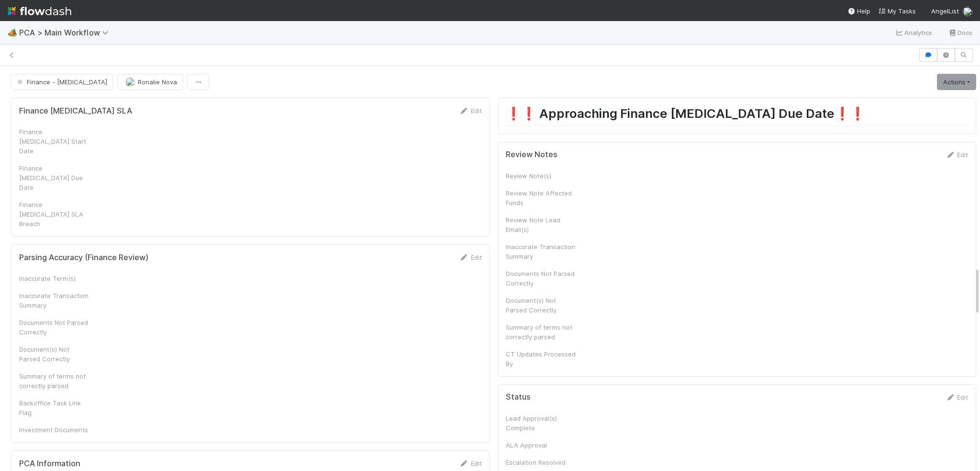 The image size is (980, 471). I want to click on a: My Tasks, so click(897, 11).